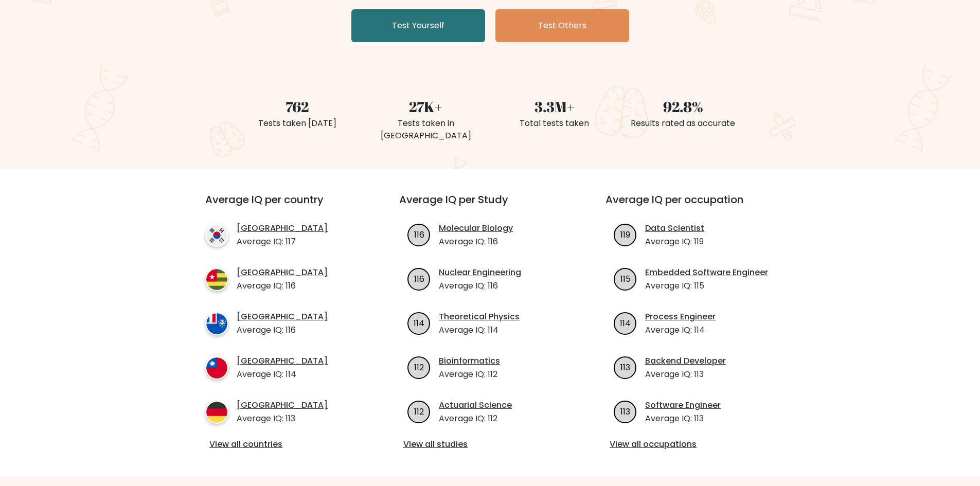  Describe the element at coordinates (282, 242) in the screenshot. I see `p: Average IQ: 117` at that location.